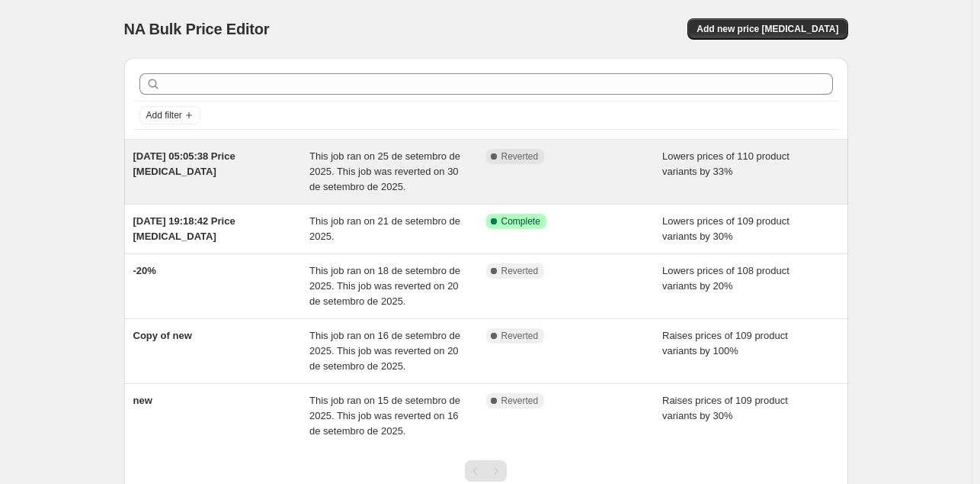 The width and height of the screenshot is (980, 484). Describe the element at coordinates (164, 115) in the screenshot. I see `span: Add filter` at that location.